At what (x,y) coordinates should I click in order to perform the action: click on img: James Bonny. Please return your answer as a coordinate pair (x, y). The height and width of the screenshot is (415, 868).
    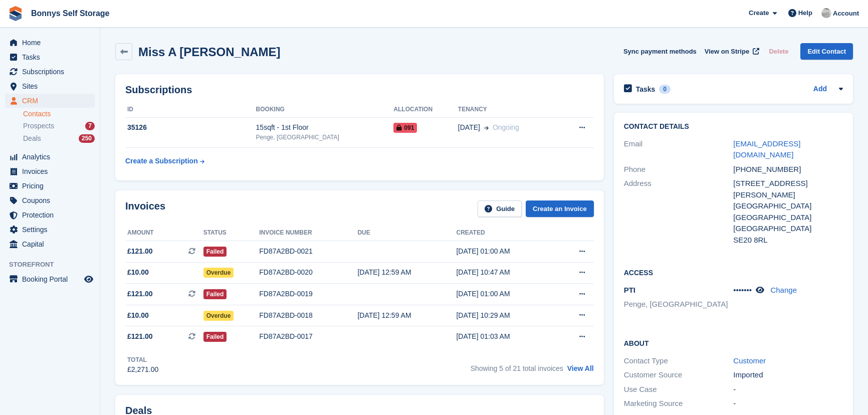
    Looking at the image, I should click on (827, 13).